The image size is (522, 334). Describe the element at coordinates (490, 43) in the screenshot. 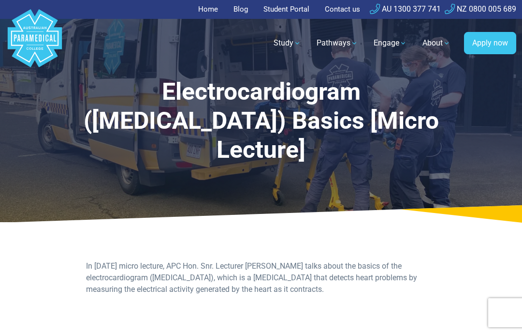

I see `a: Apply now` at that location.